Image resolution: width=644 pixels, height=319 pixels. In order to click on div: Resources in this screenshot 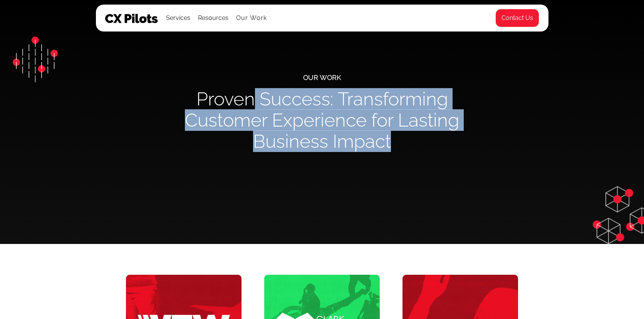, I will do `click(213, 18)`.